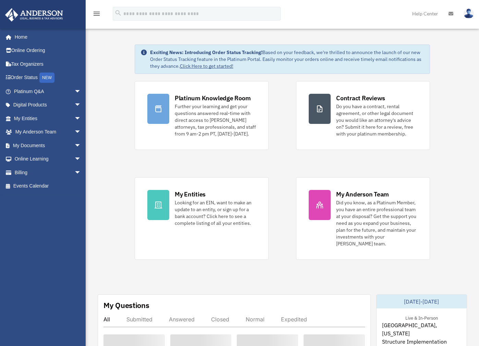 The width and height of the screenshot is (479, 346). What do you see at coordinates (97, 14) in the screenshot?
I see `i: menu` at bounding box center [97, 14].